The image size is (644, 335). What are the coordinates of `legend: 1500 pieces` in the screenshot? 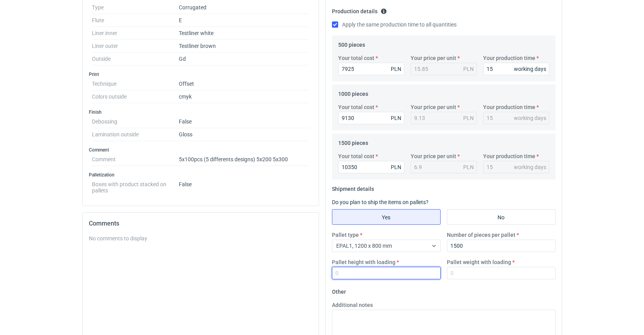 It's located at (353, 141).